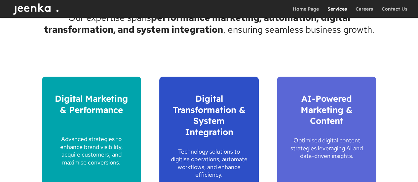 This screenshot has width=418, height=182. What do you see at coordinates (337, 12) in the screenshot?
I see `a: Services` at bounding box center [337, 12].